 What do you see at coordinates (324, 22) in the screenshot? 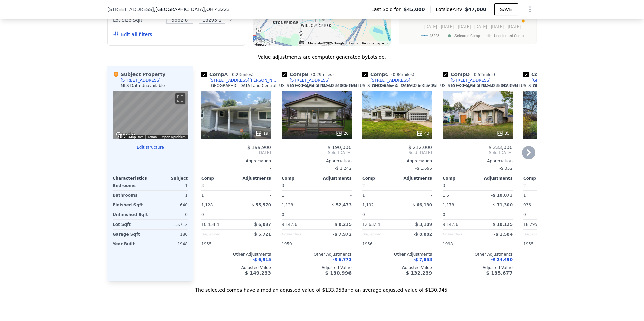
I see `div: 1695 Rock Creek Drive` at bounding box center [324, 22].